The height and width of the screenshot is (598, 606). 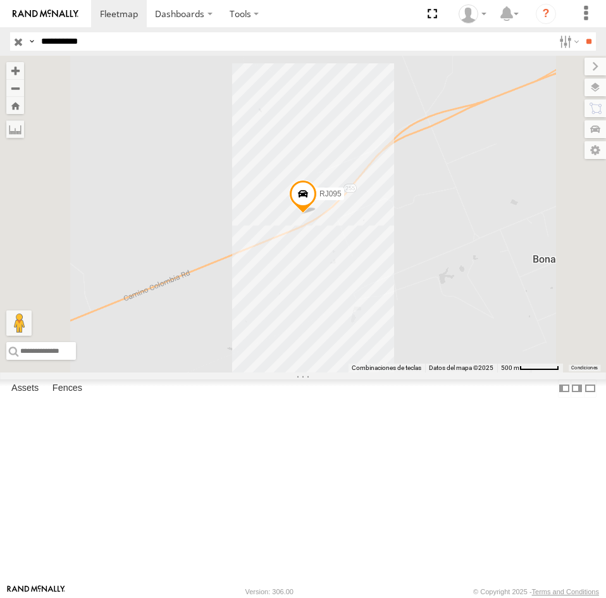 I want to click on a: Terms and Conditions, so click(x=566, y=591).